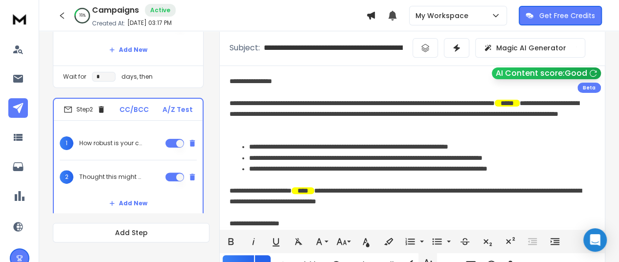 The width and height of the screenshot is (619, 262). I want to click on p: Thought this might be {useful|helpful|beneficial} for {{companyName}}, so click(111, 177).